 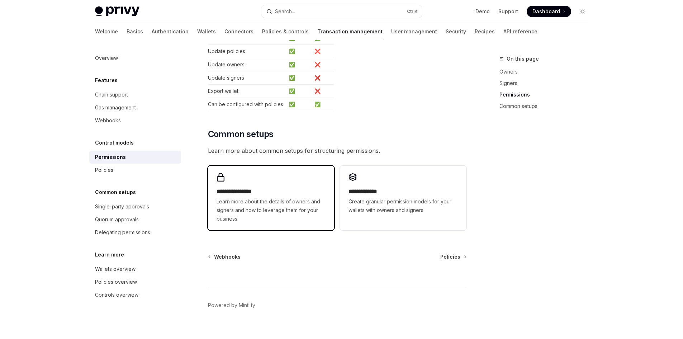 I want to click on a: Quorum approvals, so click(x=135, y=219).